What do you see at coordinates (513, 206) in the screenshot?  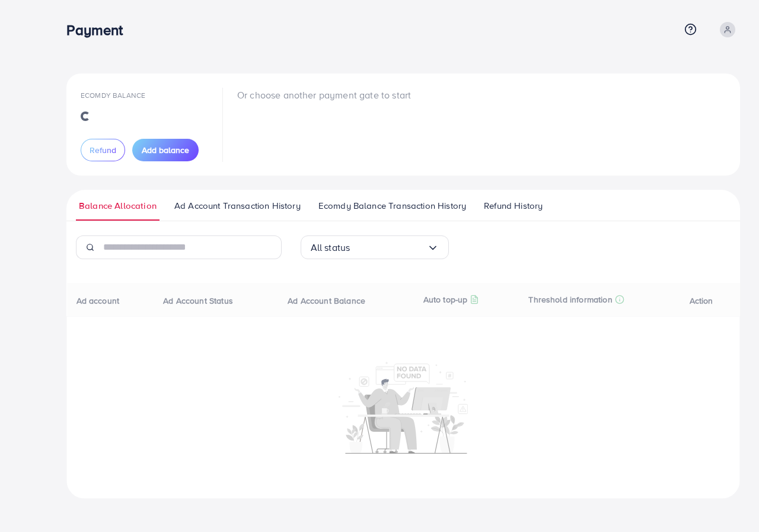 I see `span: Refund History` at bounding box center [513, 206].